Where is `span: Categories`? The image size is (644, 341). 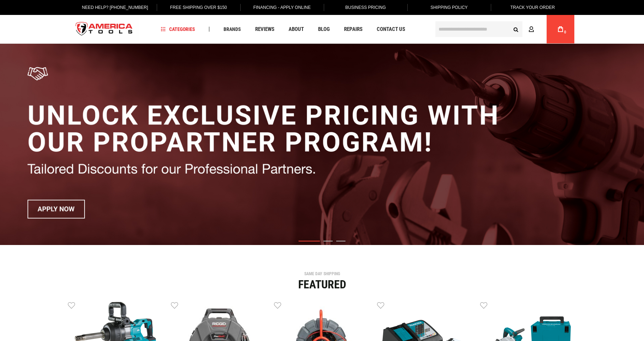 span: Categories is located at coordinates (178, 29).